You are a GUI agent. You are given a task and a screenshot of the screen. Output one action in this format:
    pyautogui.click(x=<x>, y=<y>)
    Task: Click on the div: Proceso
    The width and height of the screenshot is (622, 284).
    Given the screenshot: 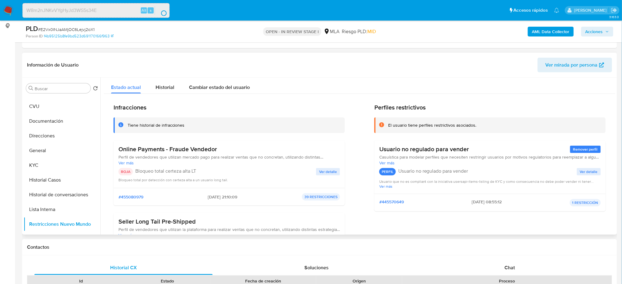 What is the action you would take?
    pyautogui.click(x=507, y=281)
    